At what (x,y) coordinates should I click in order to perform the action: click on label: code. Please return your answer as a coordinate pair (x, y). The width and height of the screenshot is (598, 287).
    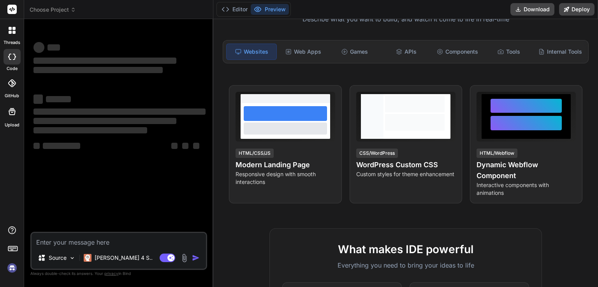
    Looking at the image, I should click on (12, 68).